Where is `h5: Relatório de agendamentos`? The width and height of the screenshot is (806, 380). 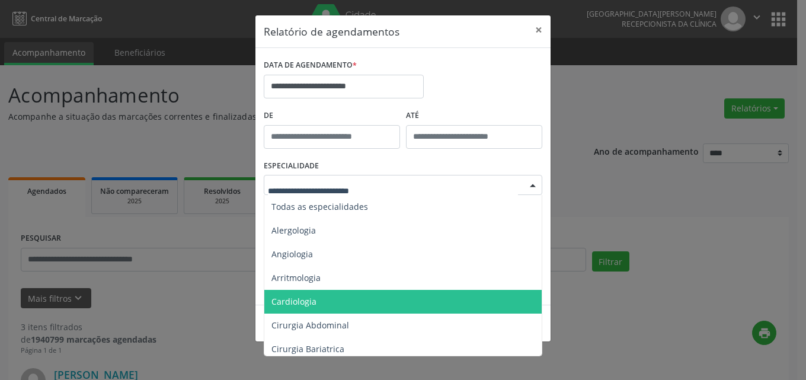
h5: Relatório de agendamentos is located at coordinates (331, 31).